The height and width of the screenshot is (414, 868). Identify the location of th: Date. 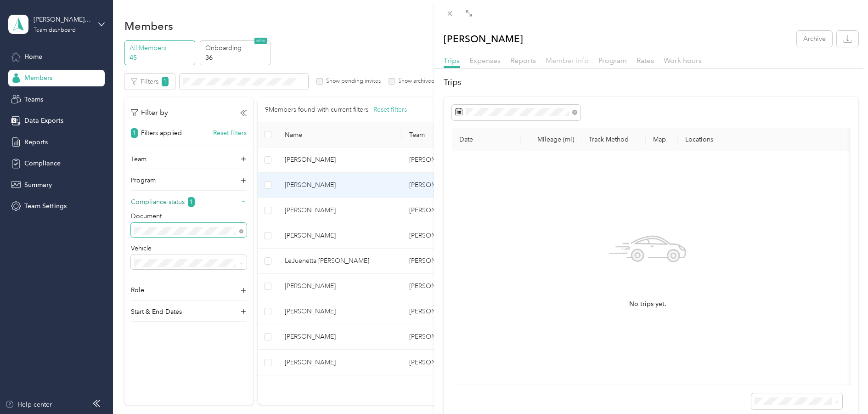
(487, 140).